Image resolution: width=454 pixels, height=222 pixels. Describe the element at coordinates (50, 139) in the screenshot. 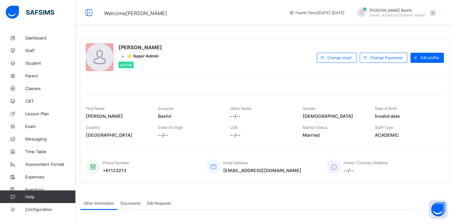

I see `span: Messaging` at that location.